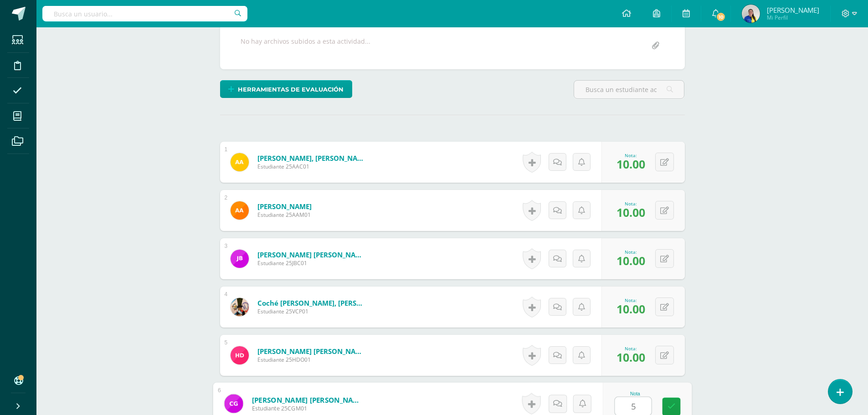 Image resolution: width=868 pixels, height=415 pixels. I want to click on span: Estudiante 25CGM01, so click(308, 409).